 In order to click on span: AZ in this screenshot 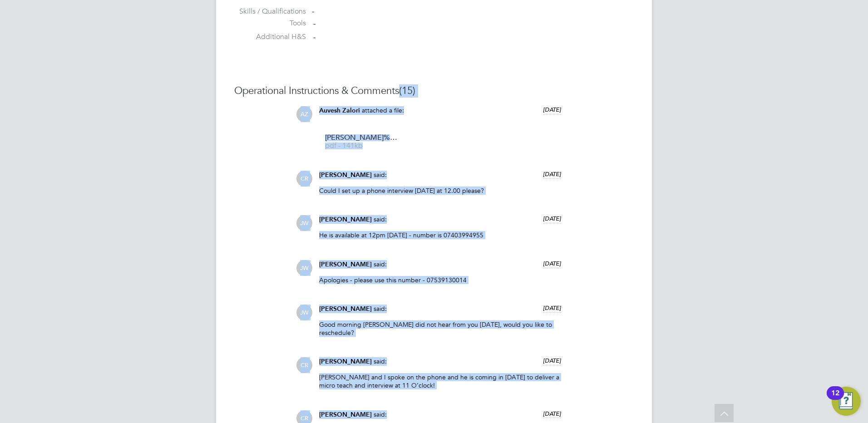, I will do `click(304, 114)`.